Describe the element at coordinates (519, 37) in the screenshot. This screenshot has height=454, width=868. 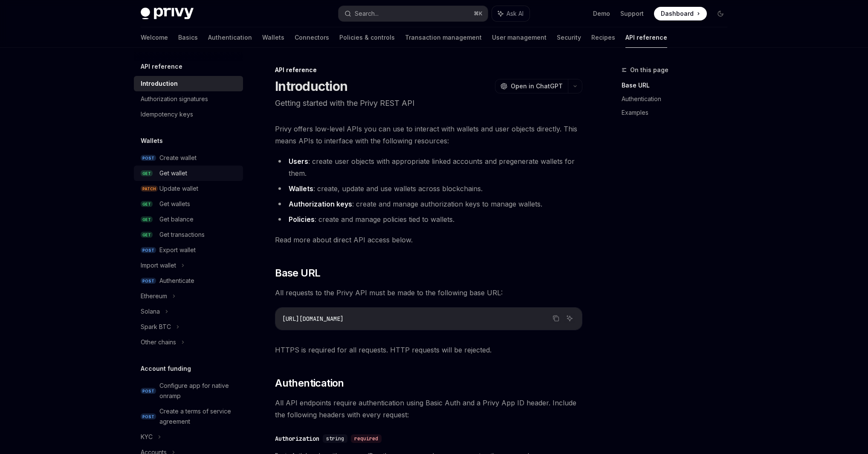
I see `a: User management` at that location.